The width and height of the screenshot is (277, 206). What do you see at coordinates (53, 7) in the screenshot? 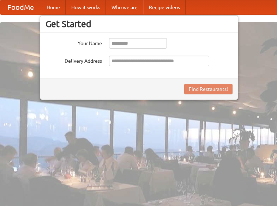
I see `a: Home` at bounding box center [53, 7].